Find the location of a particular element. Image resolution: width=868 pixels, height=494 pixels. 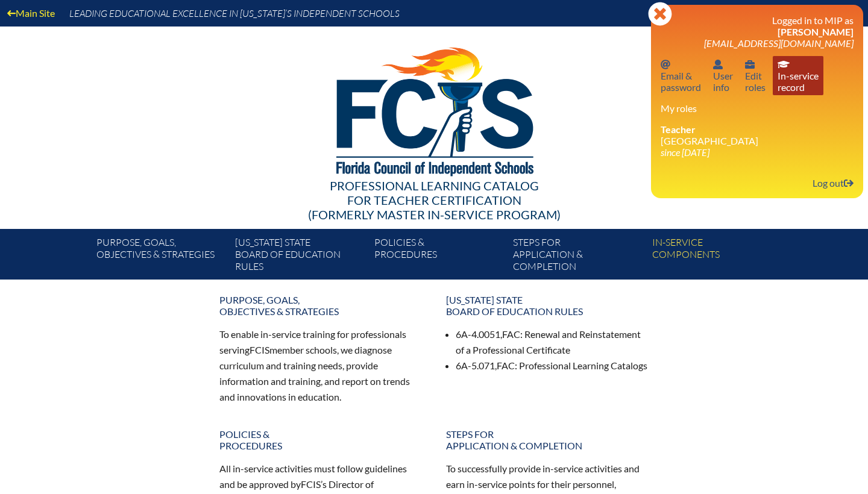

a: In-service recordIn-servicerecord is located at coordinates (798, 75).